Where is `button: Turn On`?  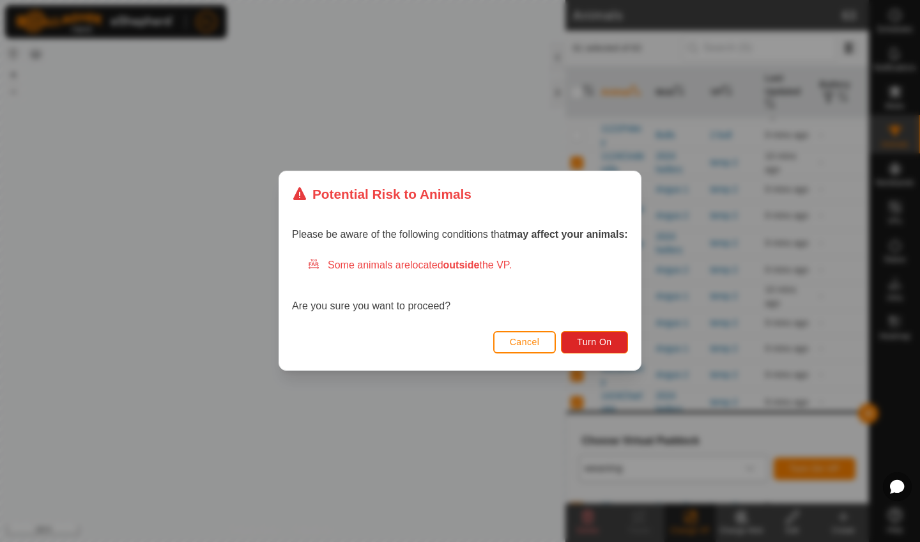
button: Turn On is located at coordinates (595, 342).